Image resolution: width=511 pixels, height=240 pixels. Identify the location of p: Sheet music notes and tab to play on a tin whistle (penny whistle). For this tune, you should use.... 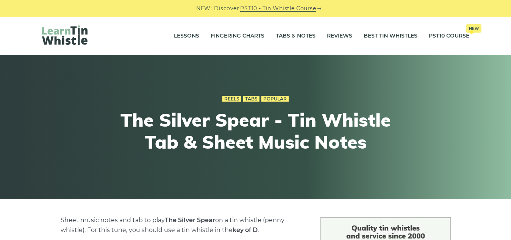
(182, 225).